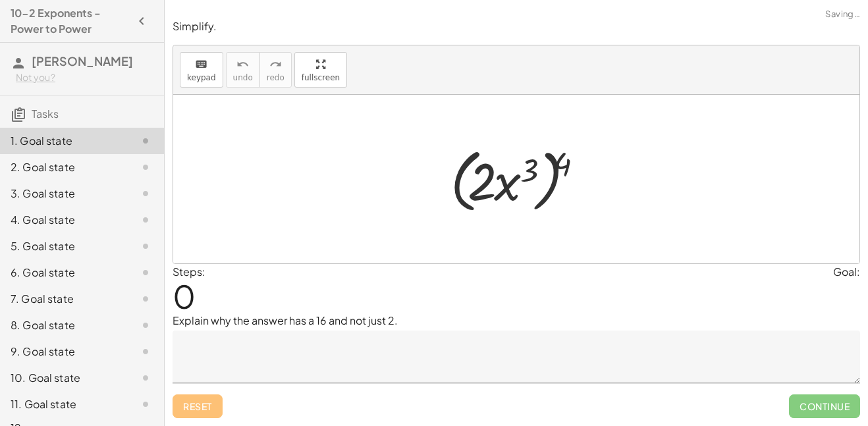 This screenshot has height=426, width=868. What do you see at coordinates (275, 70) in the screenshot?
I see `button: redoredo` at bounding box center [275, 70].